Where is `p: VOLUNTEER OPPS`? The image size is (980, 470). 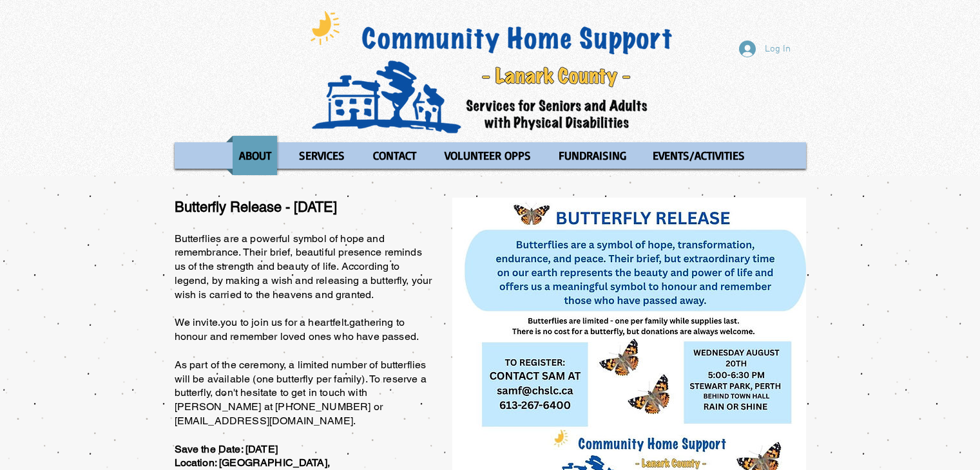
p: VOLUNTEER OPPS is located at coordinates (488, 155).